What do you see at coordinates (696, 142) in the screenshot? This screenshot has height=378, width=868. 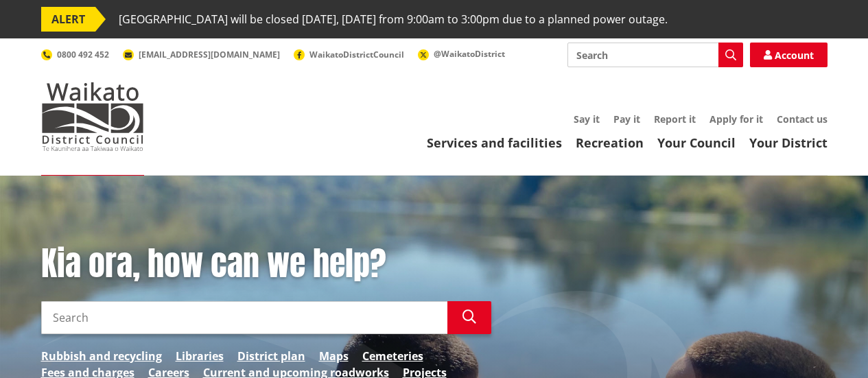 I see `a: Your Council` at bounding box center [696, 142].